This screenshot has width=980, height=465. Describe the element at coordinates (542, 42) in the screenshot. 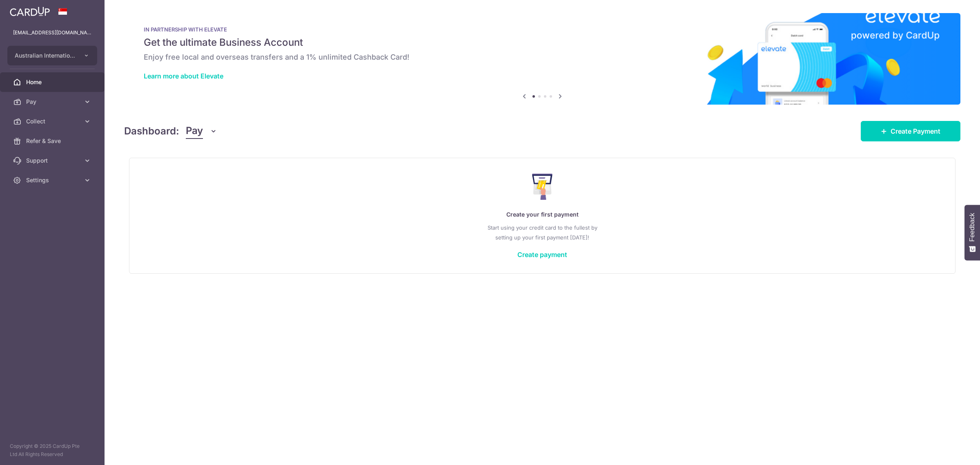

I see `h5: Get the ultimate Business Account` at that location.